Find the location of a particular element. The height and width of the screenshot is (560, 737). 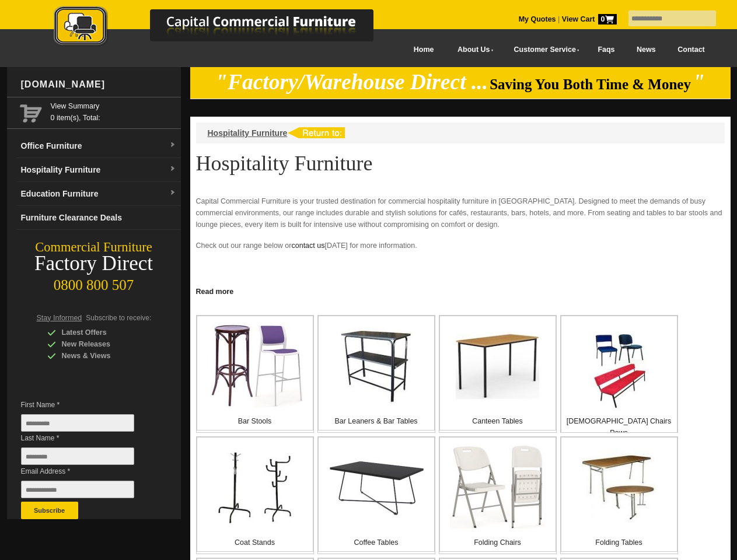

a: Customer Service is located at coordinates (543, 50).